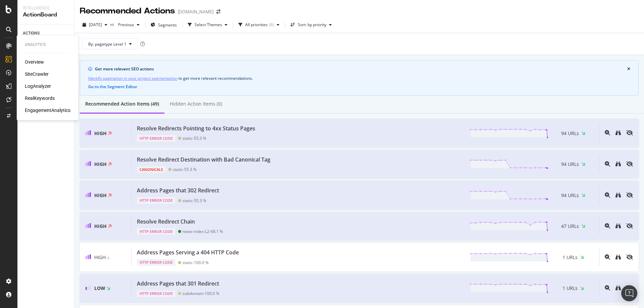  Describe the element at coordinates (570, 226) in the screenshot. I see `span: 47 URLs` at that location.